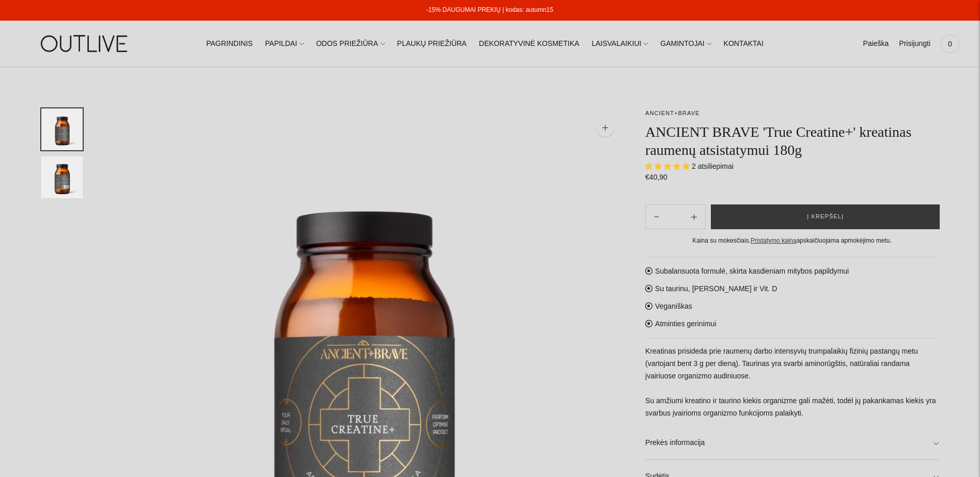 This screenshot has width=980, height=477. What do you see at coordinates (656, 217) in the screenshot?
I see `button: Add product quantity` at bounding box center [656, 217].